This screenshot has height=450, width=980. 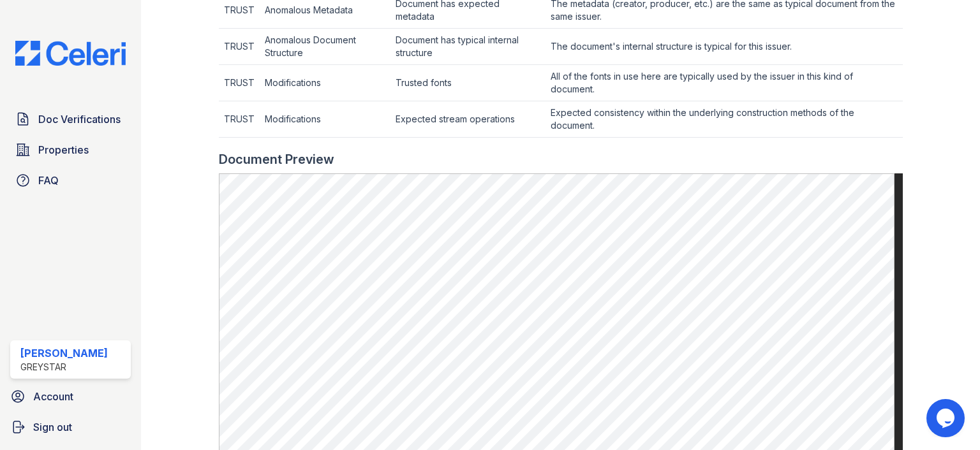 What do you see at coordinates (52, 427) in the screenshot?
I see `span: Sign out` at bounding box center [52, 427].